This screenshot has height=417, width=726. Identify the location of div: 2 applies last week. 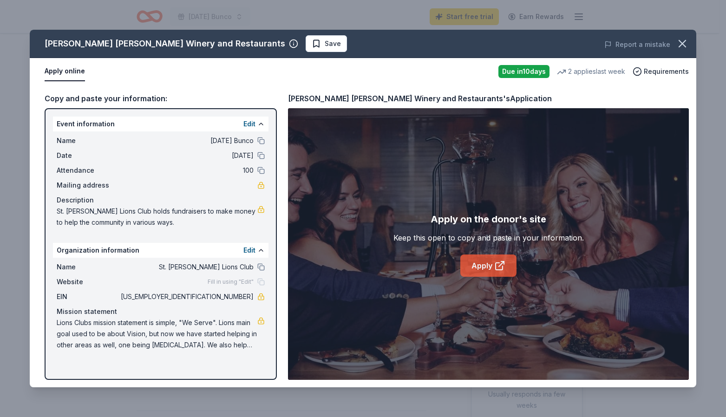
(591, 72).